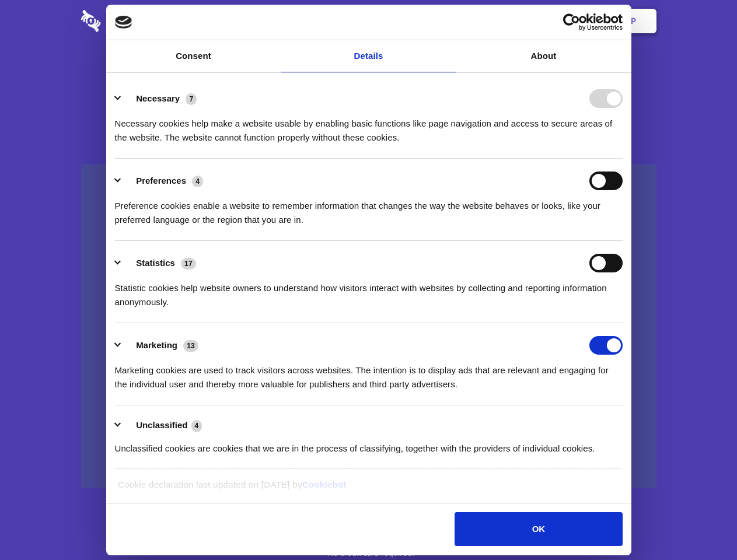 Image resolution: width=737 pixels, height=560 pixels. Describe the element at coordinates (324, 484) in the screenshot. I see `a: Cookiebot` at that location.